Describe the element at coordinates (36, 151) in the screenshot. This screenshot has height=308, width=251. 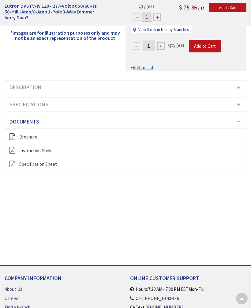
I see `a: Instruction Guide` at that location.